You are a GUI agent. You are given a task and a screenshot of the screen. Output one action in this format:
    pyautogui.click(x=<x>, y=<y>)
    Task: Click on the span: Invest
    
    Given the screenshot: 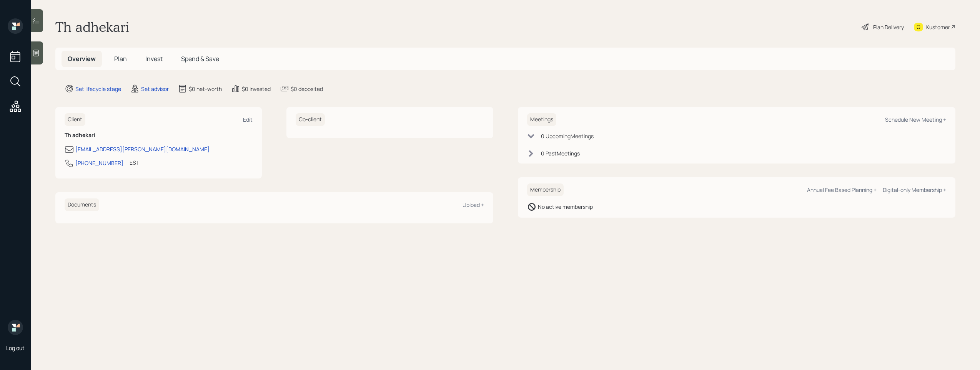 What is the action you would take?
    pyautogui.click(x=154, y=58)
    